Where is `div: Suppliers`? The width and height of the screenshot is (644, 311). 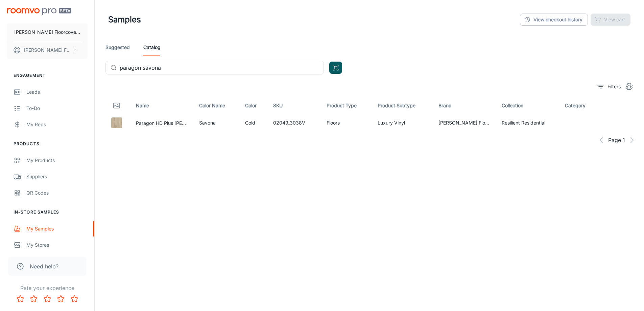 div: Suppliers is located at coordinates (56, 177).